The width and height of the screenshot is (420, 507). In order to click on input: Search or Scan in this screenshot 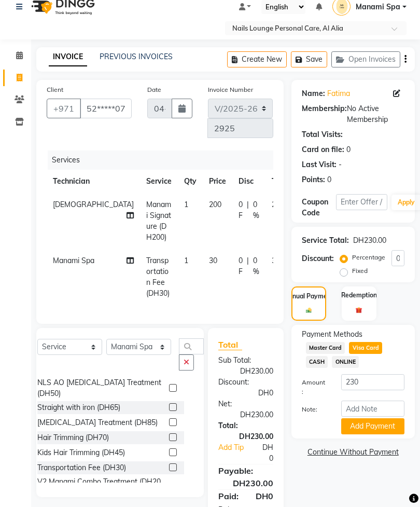, I will do `click(192, 346)`.